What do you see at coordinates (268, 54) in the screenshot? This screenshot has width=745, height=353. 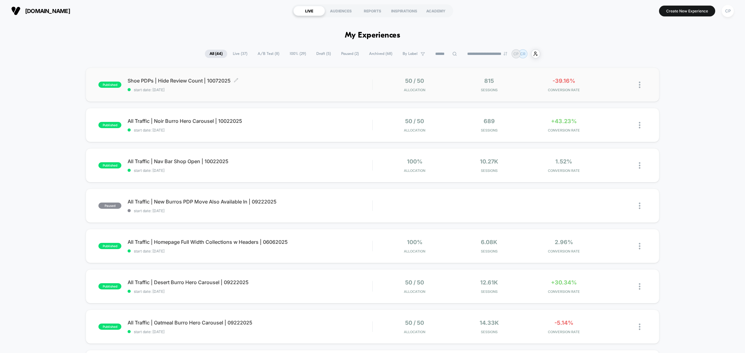 I see `span: A/B Test ( 8 )` at bounding box center [268, 54].